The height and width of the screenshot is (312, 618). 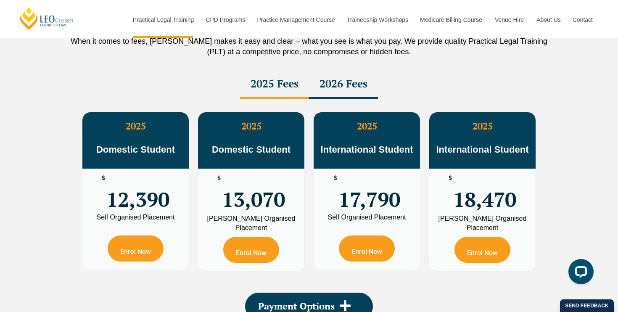 I want to click on a: About Us, so click(x=549, y=20).